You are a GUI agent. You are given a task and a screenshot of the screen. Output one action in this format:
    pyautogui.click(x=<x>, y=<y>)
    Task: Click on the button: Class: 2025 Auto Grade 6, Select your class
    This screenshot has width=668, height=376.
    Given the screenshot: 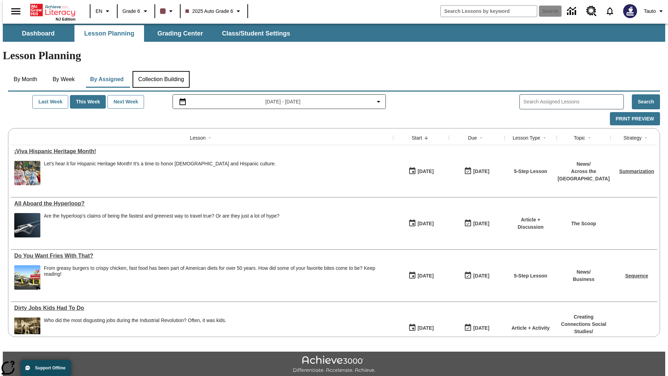 What is the action you would take?
    pyautogui.click(x=214, y=11)
    